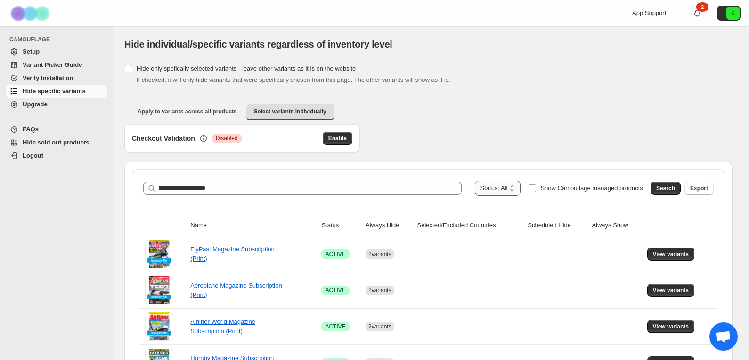  I want to click on span: Select variants individually, so click(290, 112).